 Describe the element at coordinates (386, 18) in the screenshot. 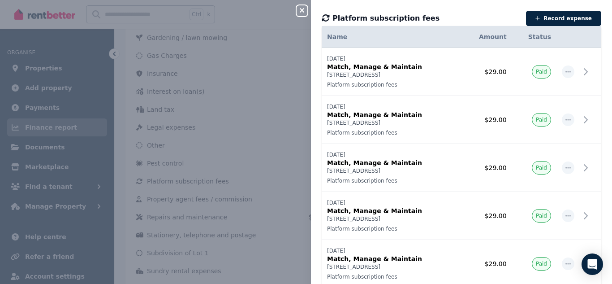

I see `span: Platform subscription fees` at that location.